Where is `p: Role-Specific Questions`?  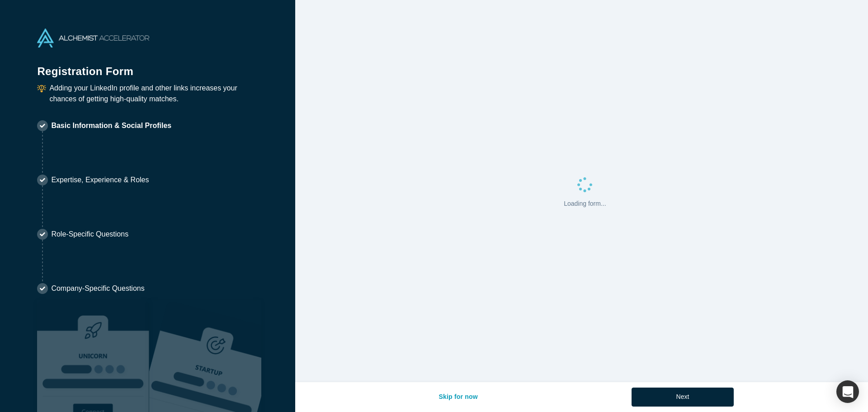 p: Role-Specific Questions is located at coordinates (89, 234).